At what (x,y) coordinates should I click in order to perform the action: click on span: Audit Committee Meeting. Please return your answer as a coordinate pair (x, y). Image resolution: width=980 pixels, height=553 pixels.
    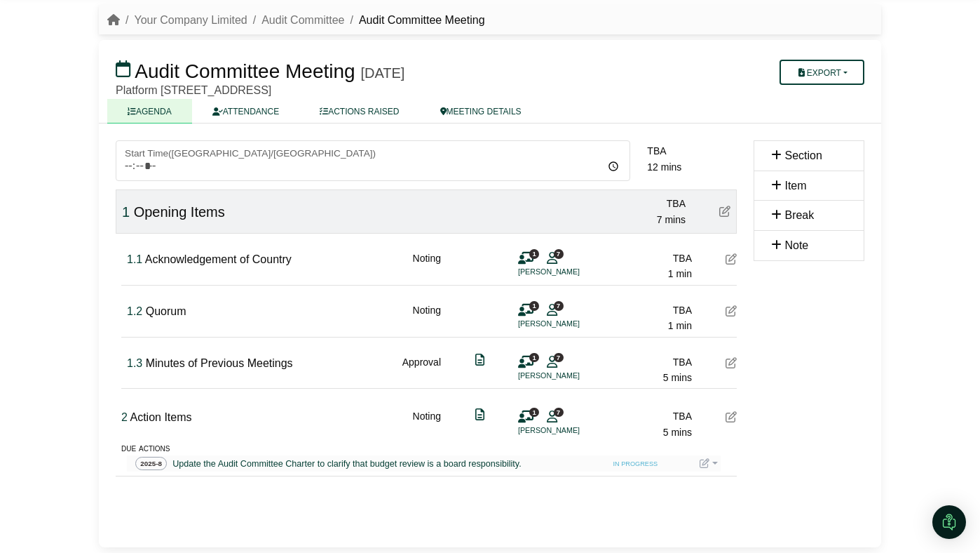
    Looking at the image, I should click on (245, 71).